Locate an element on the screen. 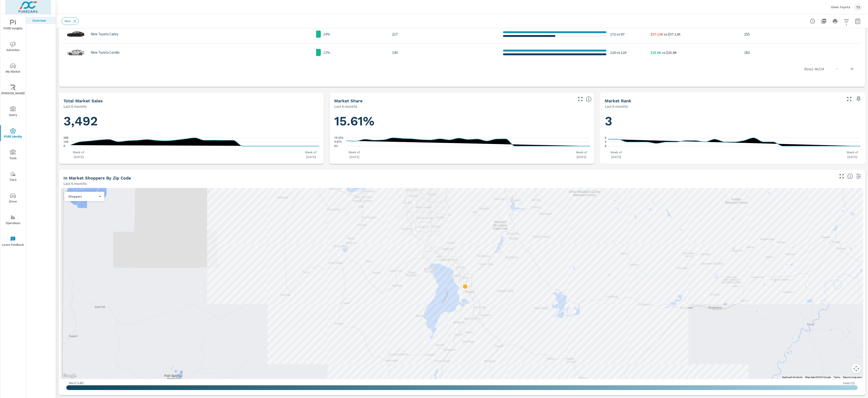  p: 23% is located at coordinates (326, 52).